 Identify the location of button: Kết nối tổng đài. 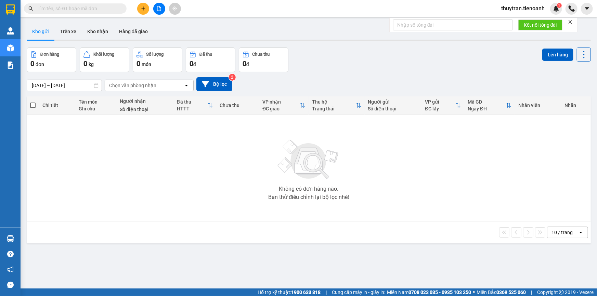
(541, 25).